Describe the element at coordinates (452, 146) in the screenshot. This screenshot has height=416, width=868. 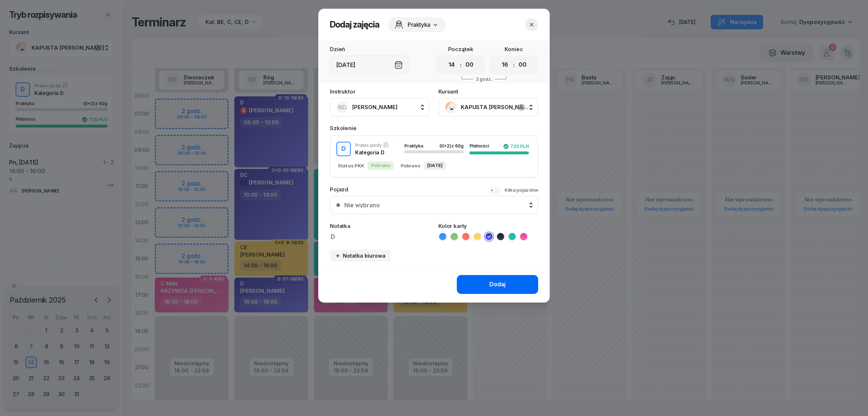
I see `div: 0 z 60g` at that location.